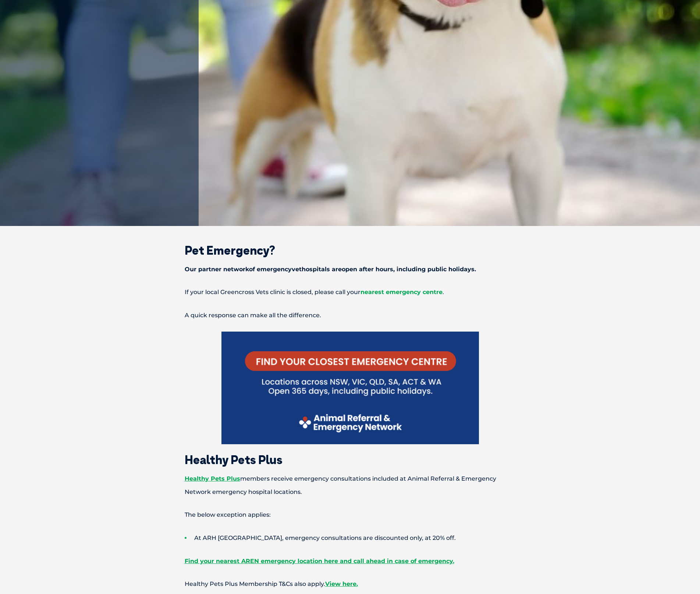  Describe the element at coordinates (270, 269) in the screenshot. I see `span: of emergency` at that location.